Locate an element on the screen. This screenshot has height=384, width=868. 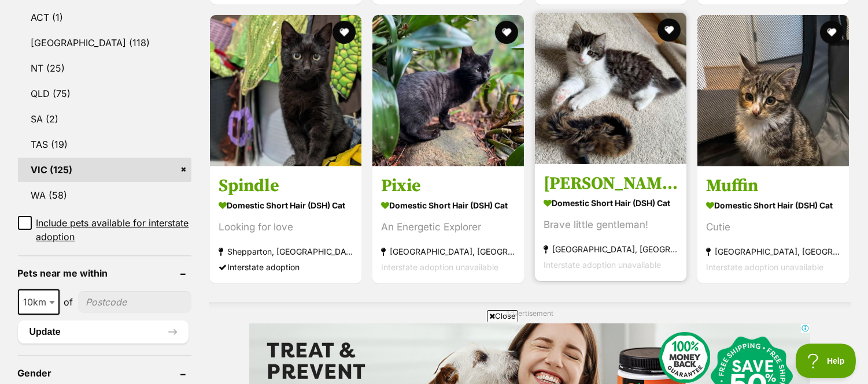
img: Muffin - Domestic Short Hair (DSH) Cat is located at coordinates (773, 91).